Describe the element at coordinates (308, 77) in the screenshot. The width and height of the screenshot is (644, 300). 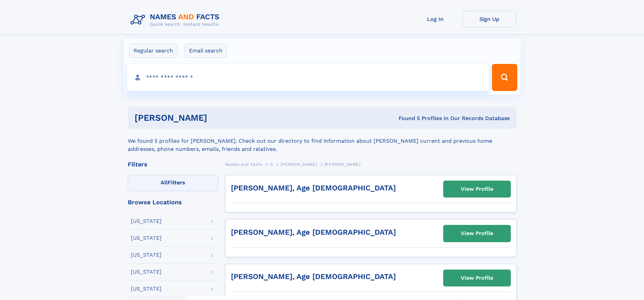
I see `input: search input` at that location.